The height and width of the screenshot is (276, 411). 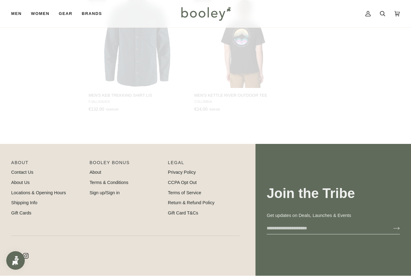 What do you see at coordinates (333, 193) in the screenshot?
I see `h3: Join the Tribe` at bounding box center [333, 193].